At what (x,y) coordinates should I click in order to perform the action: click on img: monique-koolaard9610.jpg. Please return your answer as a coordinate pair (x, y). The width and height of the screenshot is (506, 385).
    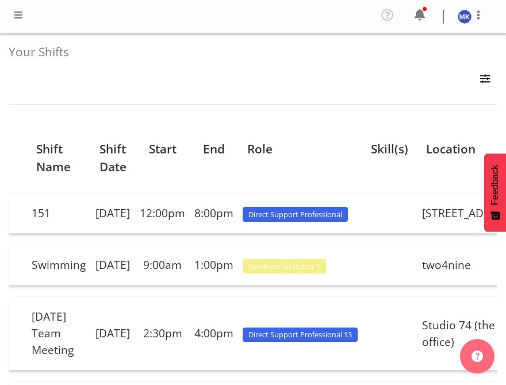
    Looking at the image, I should click on (465, 17).